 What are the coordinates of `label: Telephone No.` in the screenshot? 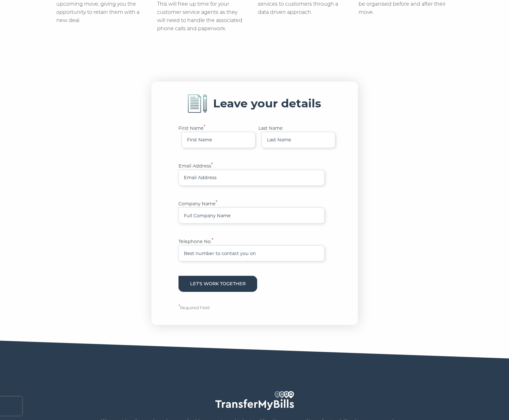 It's located at (215, 250).